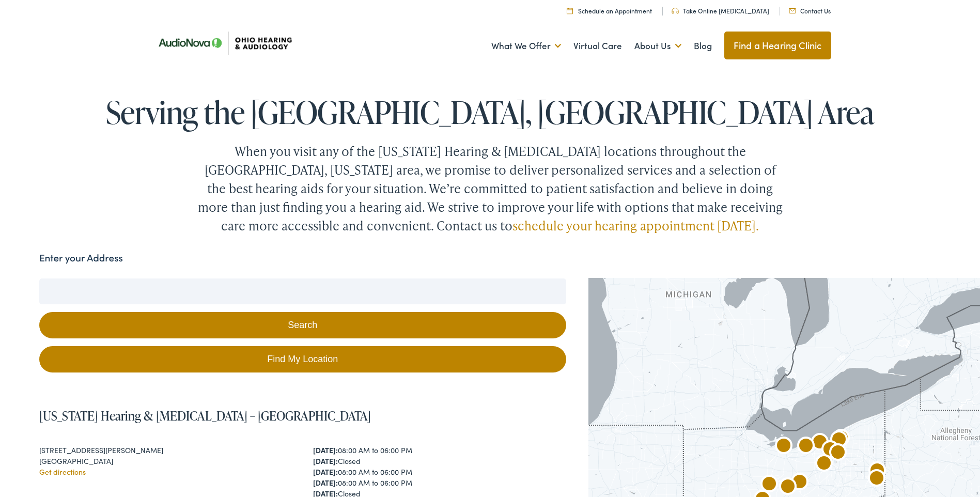 This screenshot has width=980, height=497. I want to click on a: About Us, so click(657, 46).